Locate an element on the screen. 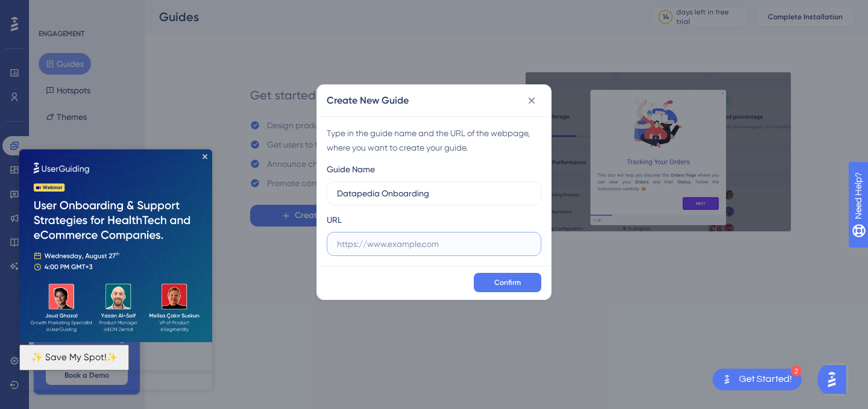 The image size is (868, 409). div: Get Started! is located at coordinates (766, 379).